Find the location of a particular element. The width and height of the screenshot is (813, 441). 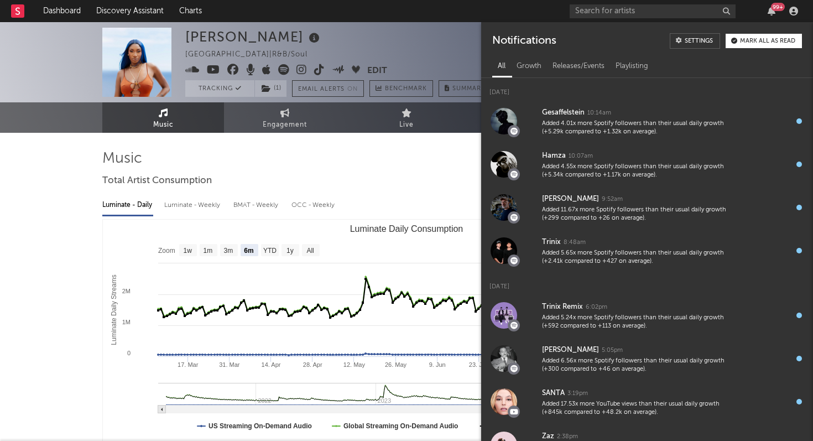

div: Added 4.55x more Spotify followers than their usual daily growth (+5.34k compared to +1.17k on av... is located at coordinates (639, 171).